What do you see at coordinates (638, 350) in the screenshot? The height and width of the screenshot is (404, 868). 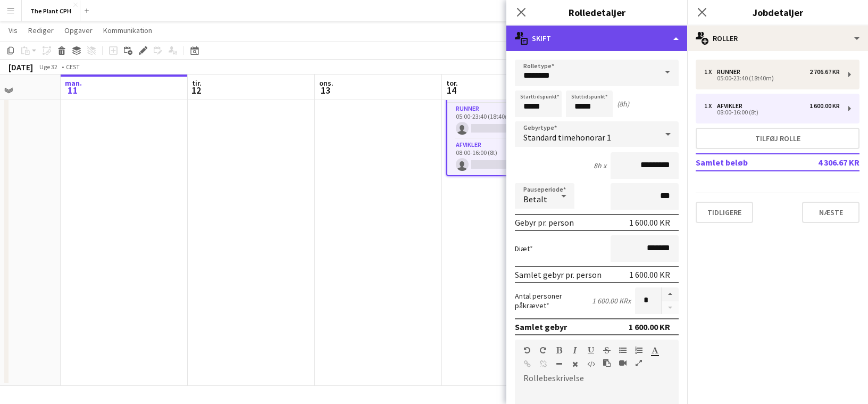 I see `button: Ordnet liste` at bounding box center [638, 350].